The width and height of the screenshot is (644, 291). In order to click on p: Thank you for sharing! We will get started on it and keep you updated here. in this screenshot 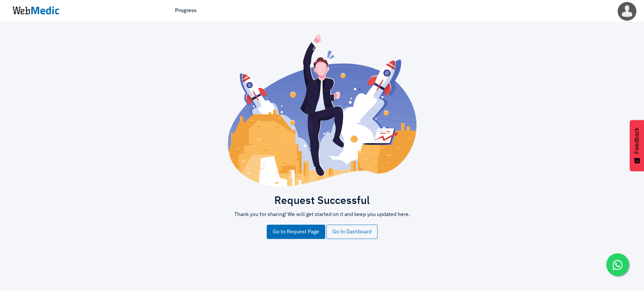, I will do `click(322, 215)`.